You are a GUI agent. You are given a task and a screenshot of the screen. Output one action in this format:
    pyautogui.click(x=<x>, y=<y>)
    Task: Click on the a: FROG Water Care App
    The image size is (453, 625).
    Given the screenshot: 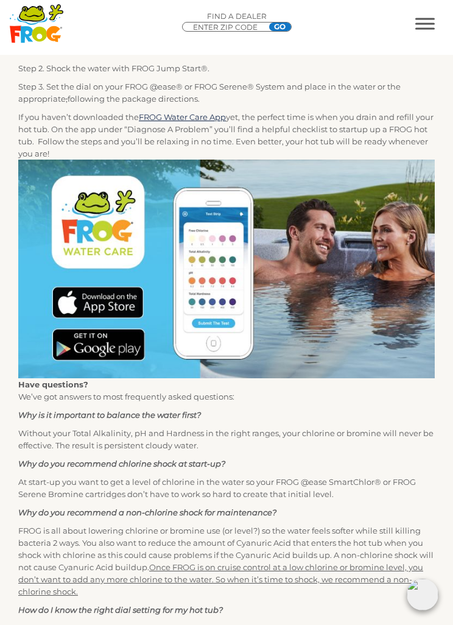 What is the action you would take?
    pyautogui.click(x=182, y=117)
    